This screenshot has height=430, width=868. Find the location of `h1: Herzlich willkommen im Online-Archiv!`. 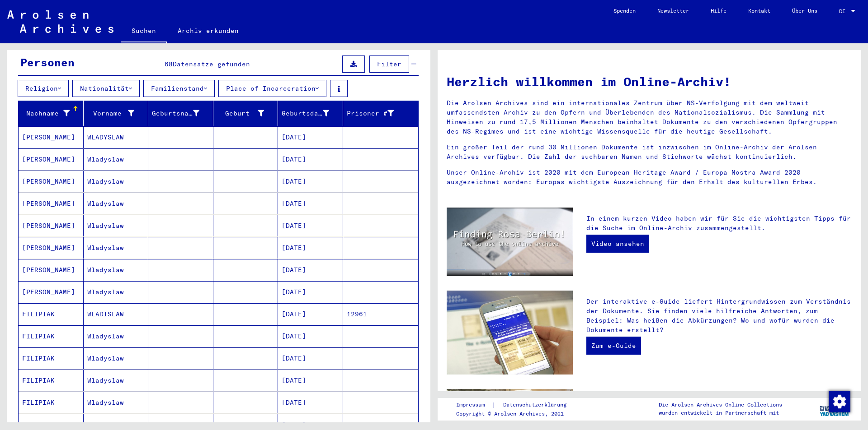

h1: Herzlich willkommen im Online-Archiv! is located at coordinates (649, 82).